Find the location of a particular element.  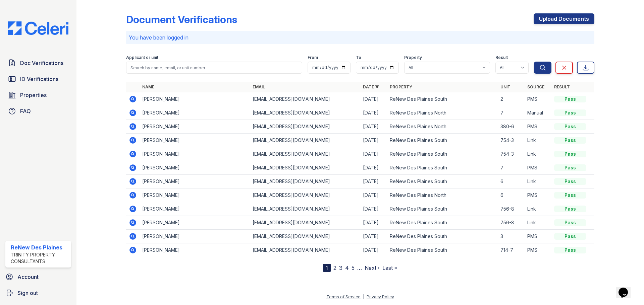

label: From is located at coordinates (313, 58).